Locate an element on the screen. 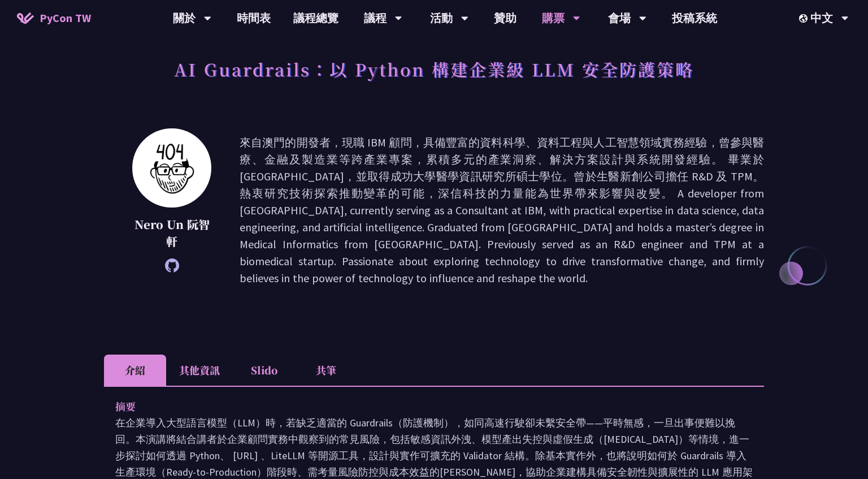  img: Home icon of PyCon TW 2025 is located at coordinates (26, 18).